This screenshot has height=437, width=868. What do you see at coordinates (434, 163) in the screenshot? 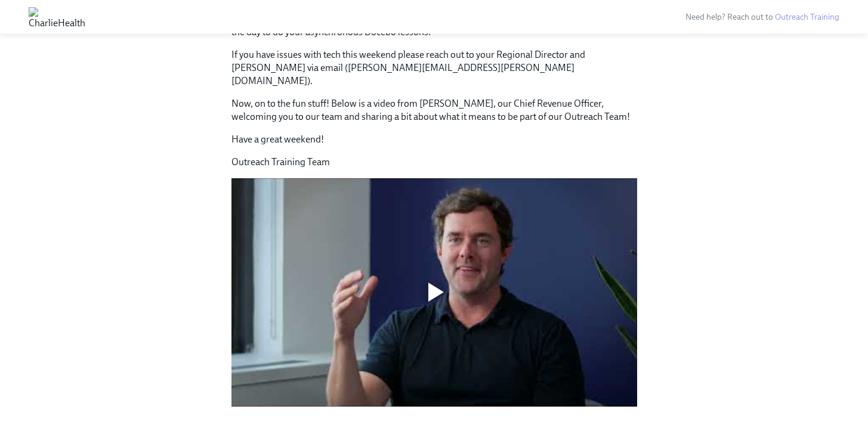
I see `p: Outreach Training Team` at bounding box center [434, 163].